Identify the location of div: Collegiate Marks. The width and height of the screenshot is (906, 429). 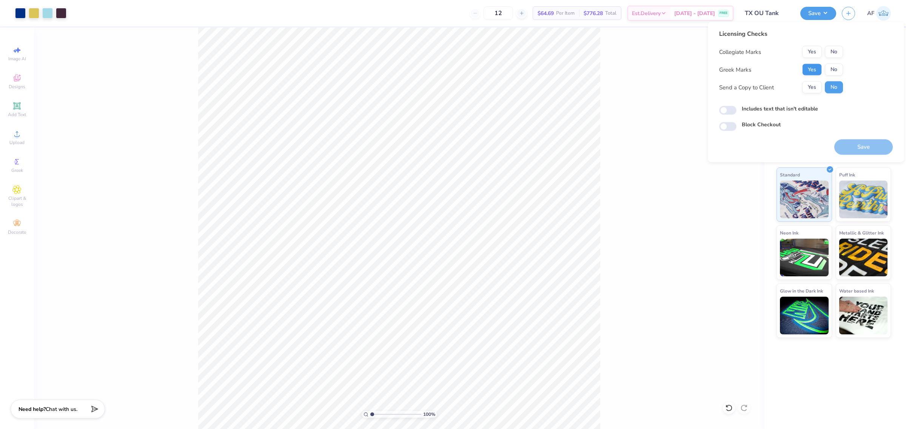
(740, 52).